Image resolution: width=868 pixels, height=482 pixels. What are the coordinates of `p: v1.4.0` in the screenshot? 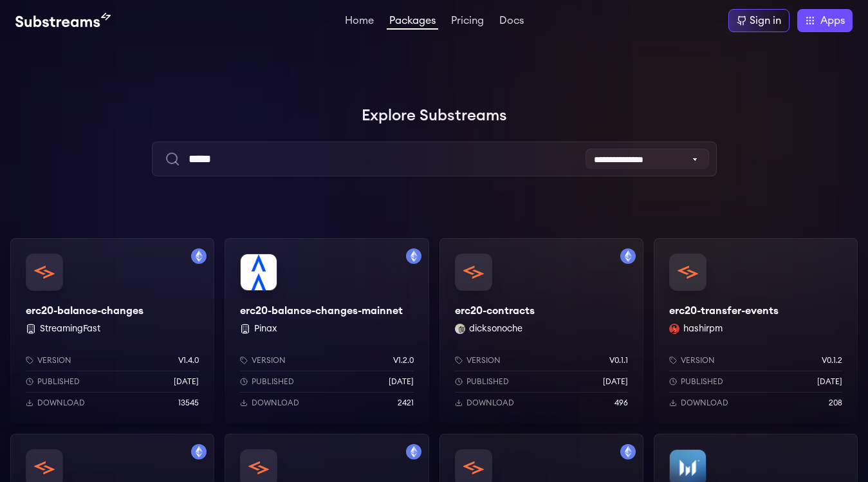 It's located at (188, 360).